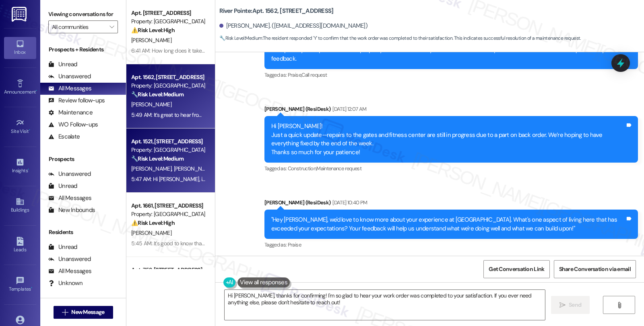  I want to click on div: Escalate, so click(64, 136).